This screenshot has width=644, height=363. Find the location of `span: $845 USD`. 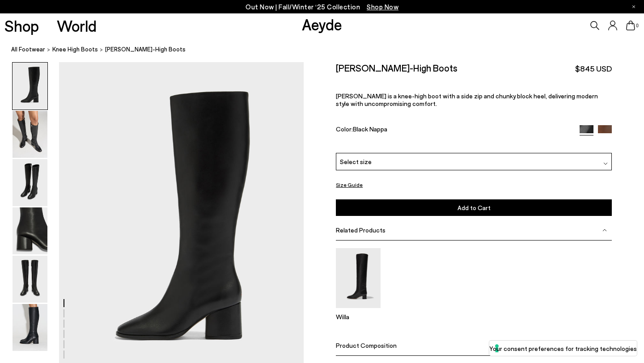

span: $845 USD is located at coordinates (594, 68).